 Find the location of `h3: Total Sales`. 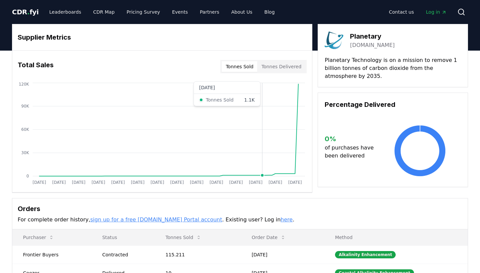

h3: Total Sales is located at coordinates (36, 67).